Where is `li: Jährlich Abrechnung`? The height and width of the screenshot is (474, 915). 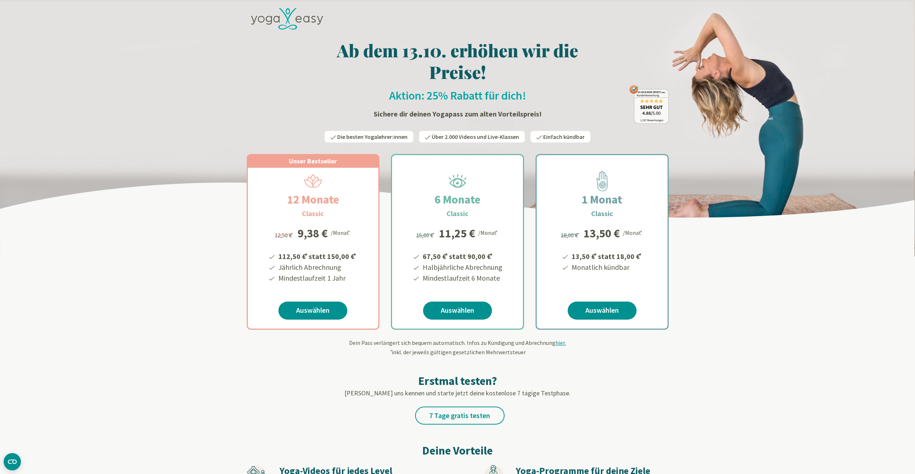 li: Jährlich Abrechnung is located at coordinates (317, 267).